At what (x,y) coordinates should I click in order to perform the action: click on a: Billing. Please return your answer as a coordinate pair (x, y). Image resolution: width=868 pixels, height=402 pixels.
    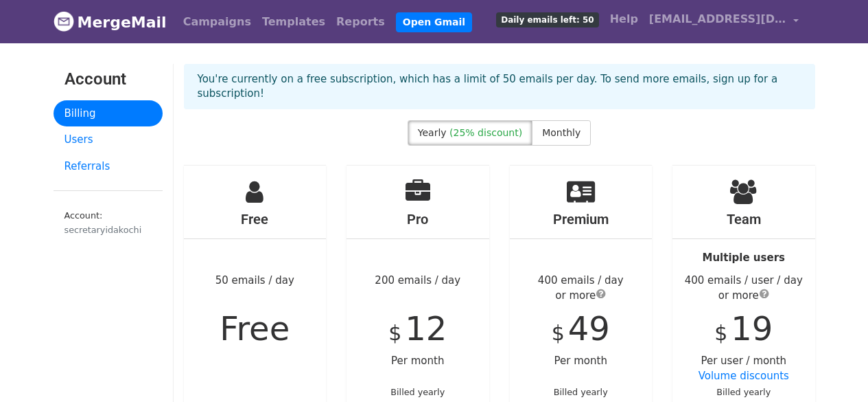
    Looking at the image, I should click on (108, 113).